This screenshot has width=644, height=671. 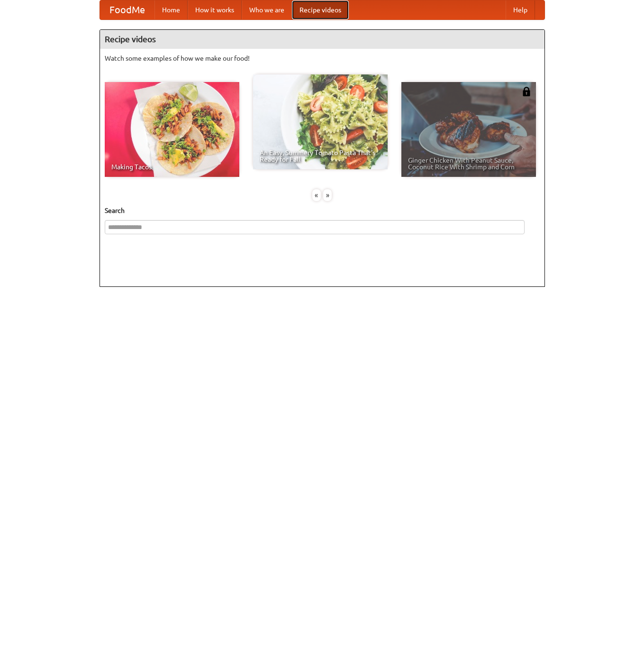 I want to click on a: Home, so click(x=171, y=10).